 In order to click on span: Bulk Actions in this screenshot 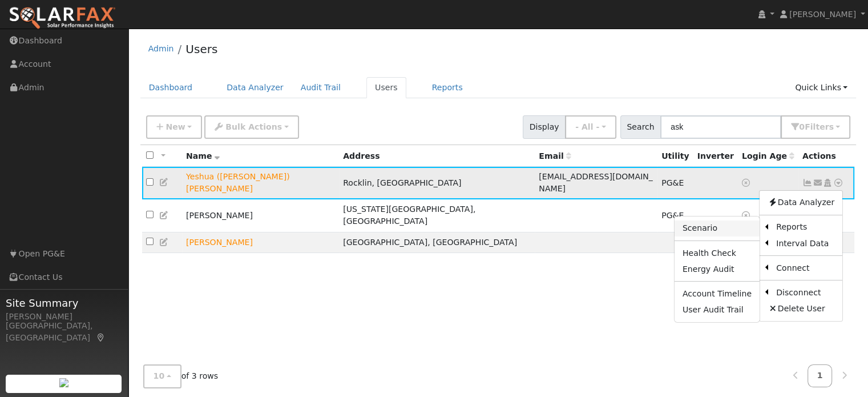, I will do `click(253, 127)`.